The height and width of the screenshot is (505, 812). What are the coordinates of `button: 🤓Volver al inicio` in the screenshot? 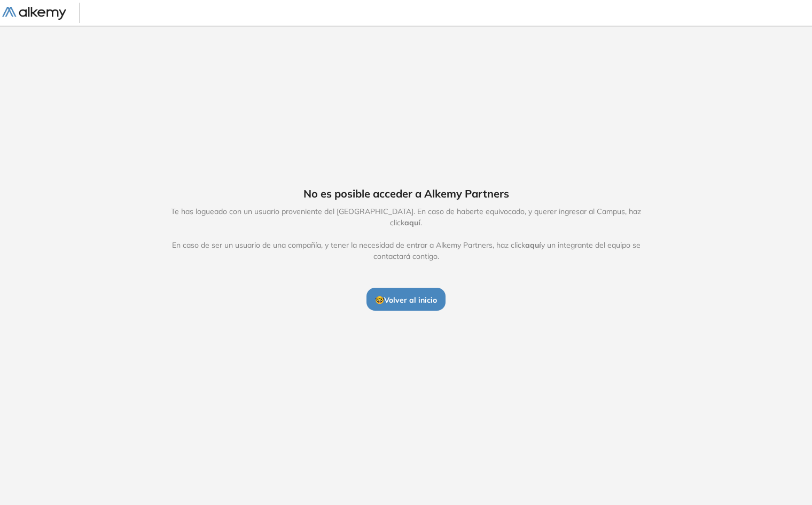 It's located at (406, 299).